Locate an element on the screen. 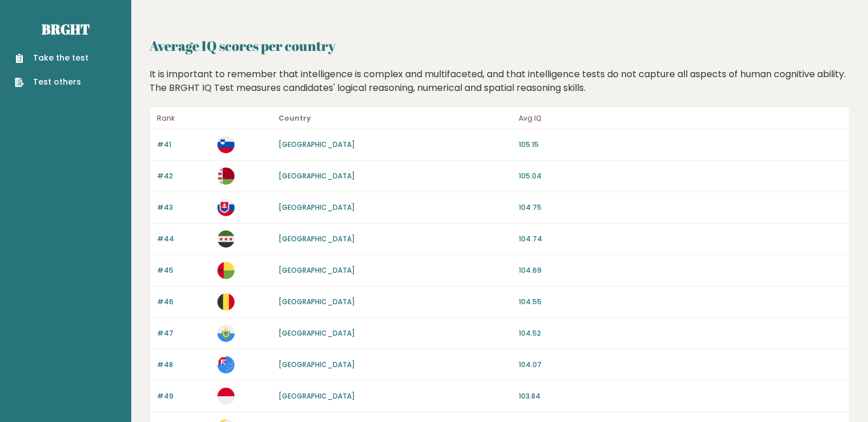  img: sy.svg is located at coordinates (226, 239).